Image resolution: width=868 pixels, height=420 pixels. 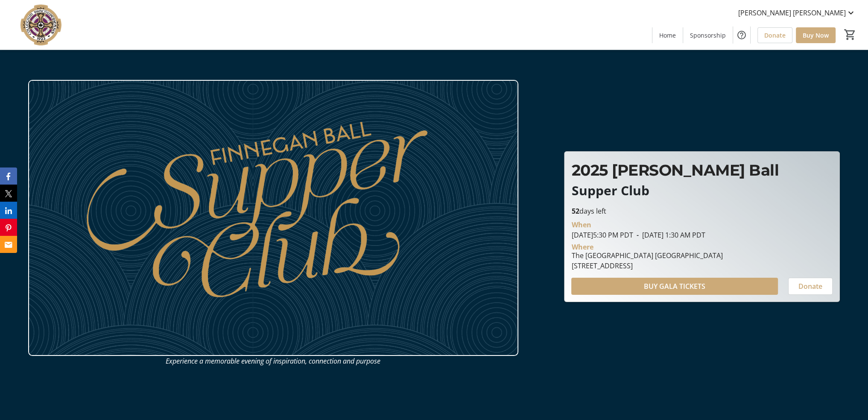 What do you see at coordinates (702, 211) in the screenshot?
I see `p: days left` at bounding box center [702, 211].